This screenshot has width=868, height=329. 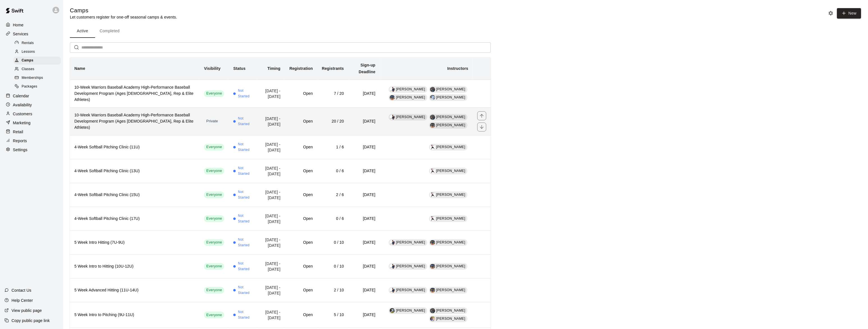 I want to click on b: Instructors, so click(x=458, y=69).